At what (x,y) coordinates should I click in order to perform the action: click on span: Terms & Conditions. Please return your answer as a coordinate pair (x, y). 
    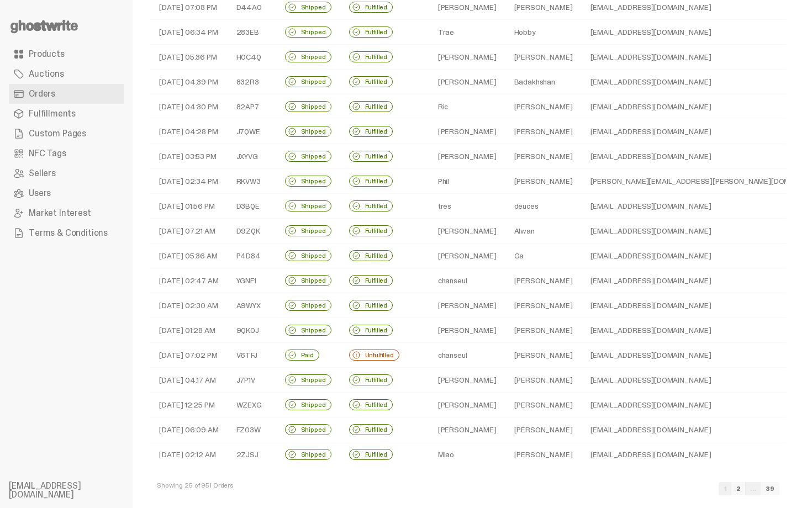
    Looking at the image, I should click on (68, 233).